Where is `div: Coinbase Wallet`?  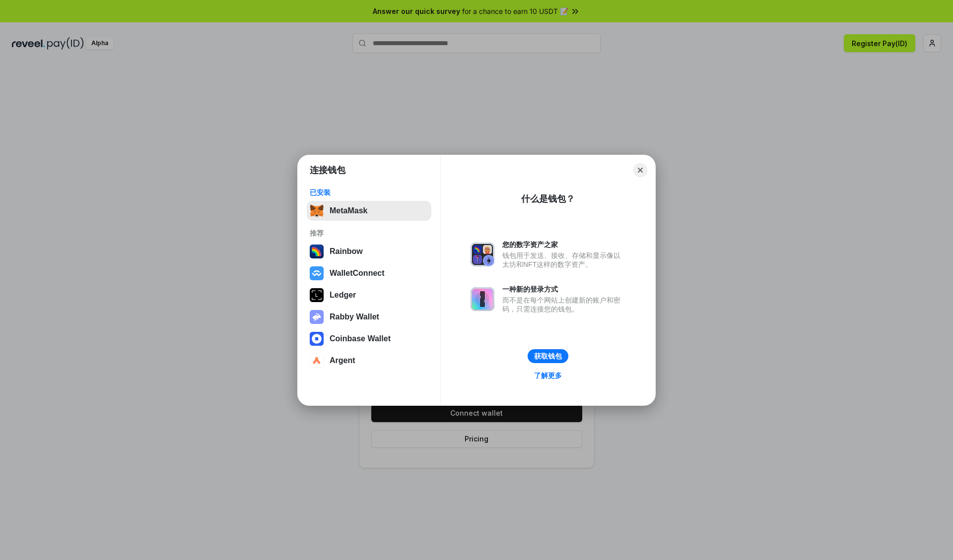
div: Coinbase Wallet is located at coordinates (360, 339).